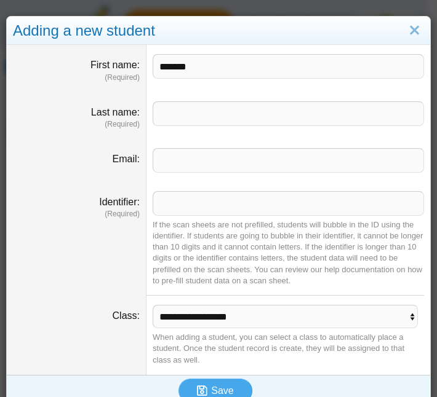 The height and width of the screenshot is (397, 437). I want to click on a: Close, so click(414, 31).